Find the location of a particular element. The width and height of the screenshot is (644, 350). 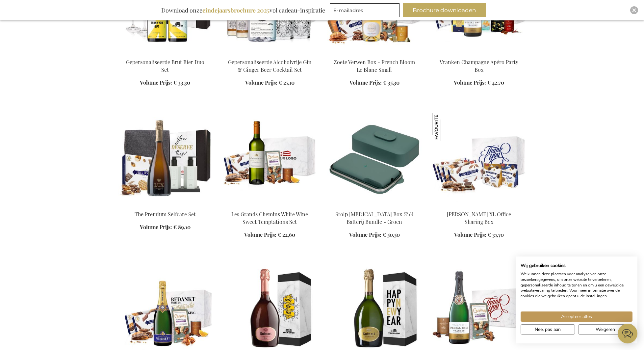

a: Volume Prijs: € 33,30 is located at coordinates (165, 83).